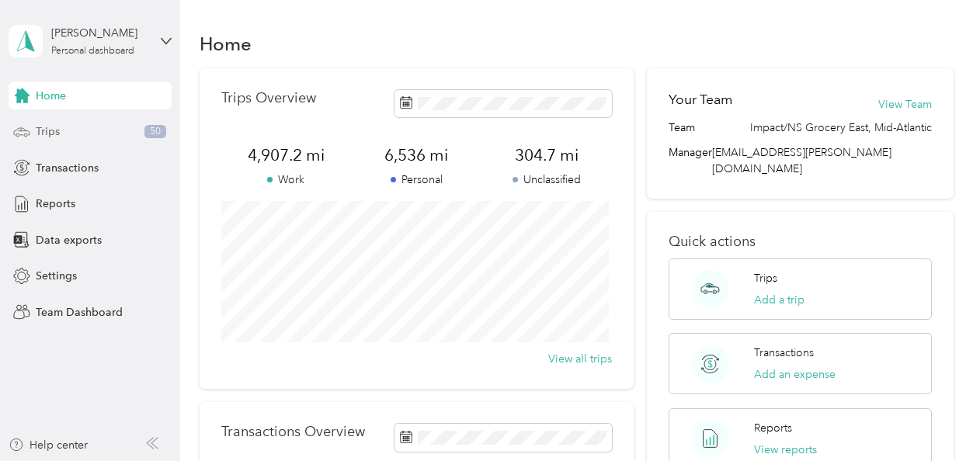 The width and height of the screenshot is (980, 461). Describe the element at coordinates (68, 240) in the screenshot. I see `span: Data exports` at that location.